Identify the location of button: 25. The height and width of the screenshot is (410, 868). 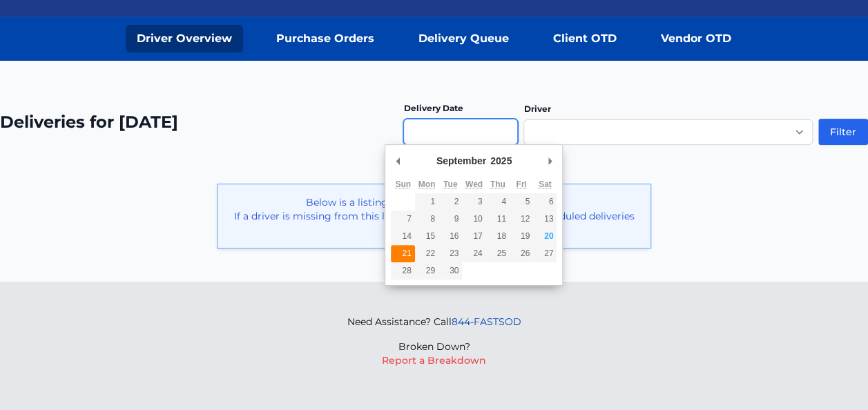
(498, 253).